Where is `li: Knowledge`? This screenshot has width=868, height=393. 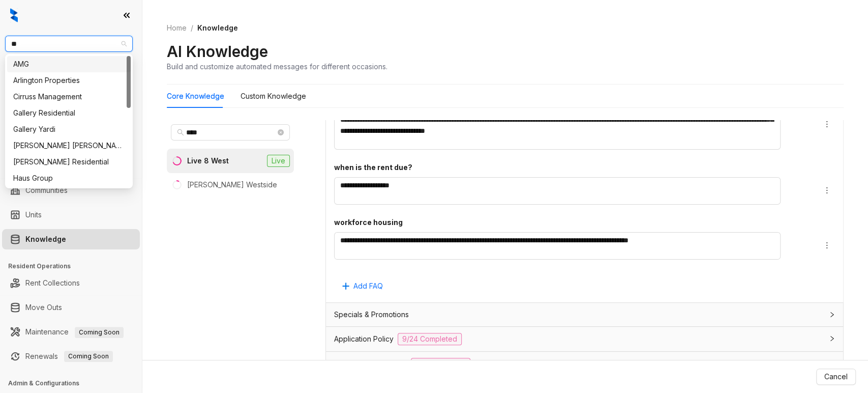
li: Knowledge is located at coordinates (71, 239).